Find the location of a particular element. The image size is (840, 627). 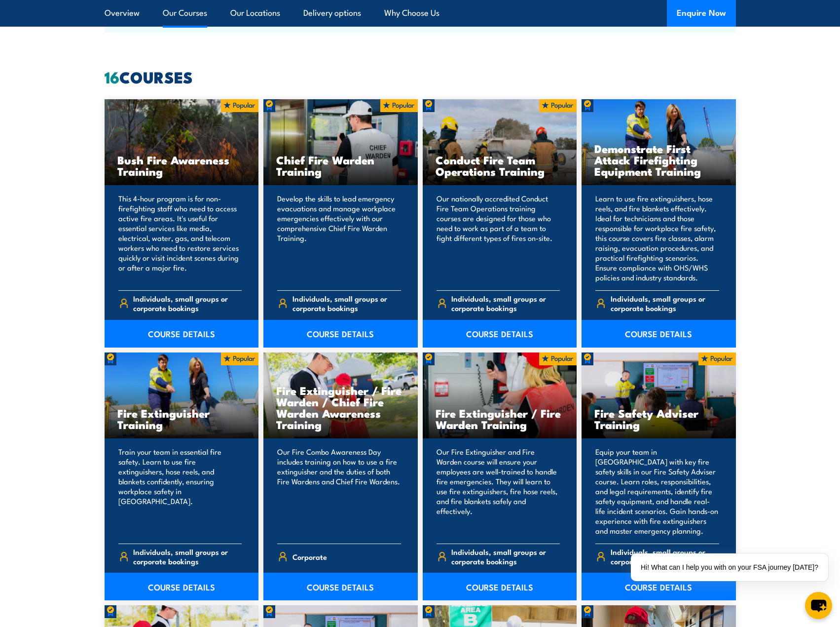

span: Corporate is located at coordinates (310, 556).